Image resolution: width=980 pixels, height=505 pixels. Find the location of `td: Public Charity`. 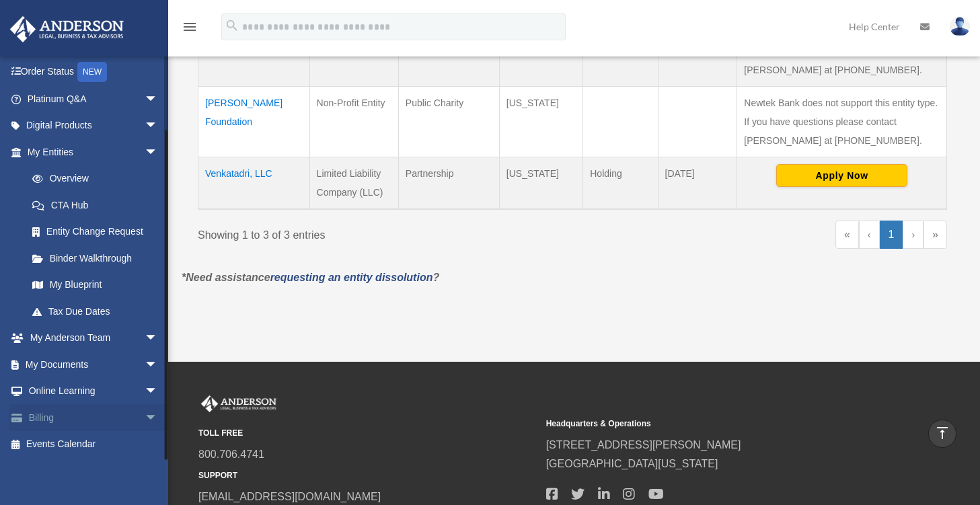

td: Public Charity is located at coordinates (449, 122).